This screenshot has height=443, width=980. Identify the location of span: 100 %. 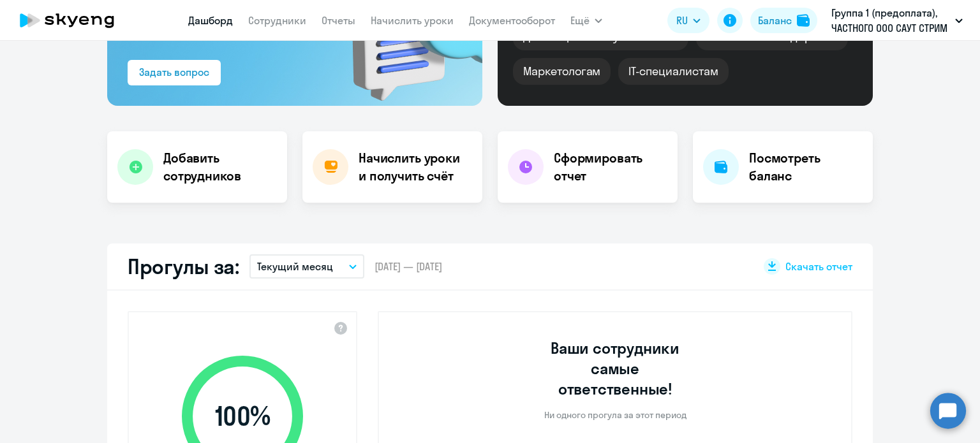
(243, 416).